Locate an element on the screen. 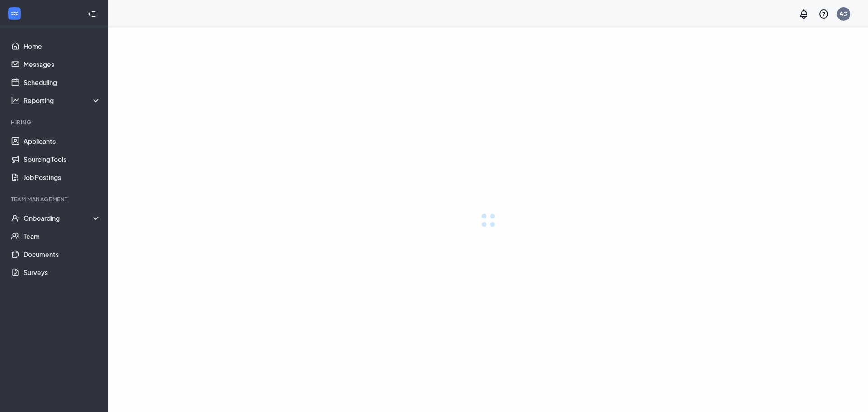  svg: Collapse is located at coordinates (92, 14).